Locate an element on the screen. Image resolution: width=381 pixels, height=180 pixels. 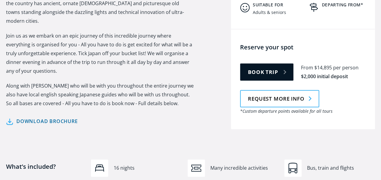
div: Bus, train and flights is located at coordinates (341, 168).